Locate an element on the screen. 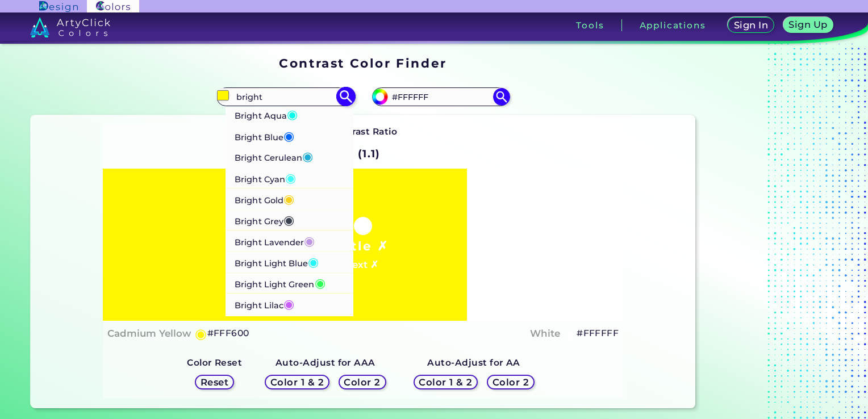  h4: Text ✗ is located at coordinates (362, 265).